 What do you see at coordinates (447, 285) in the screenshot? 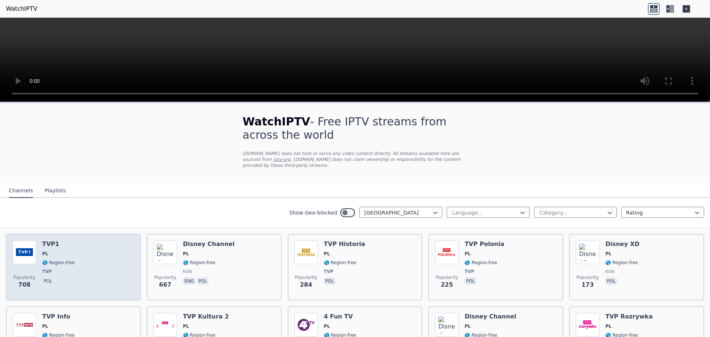
I see `span: 225` at bounding box center [447, 285].